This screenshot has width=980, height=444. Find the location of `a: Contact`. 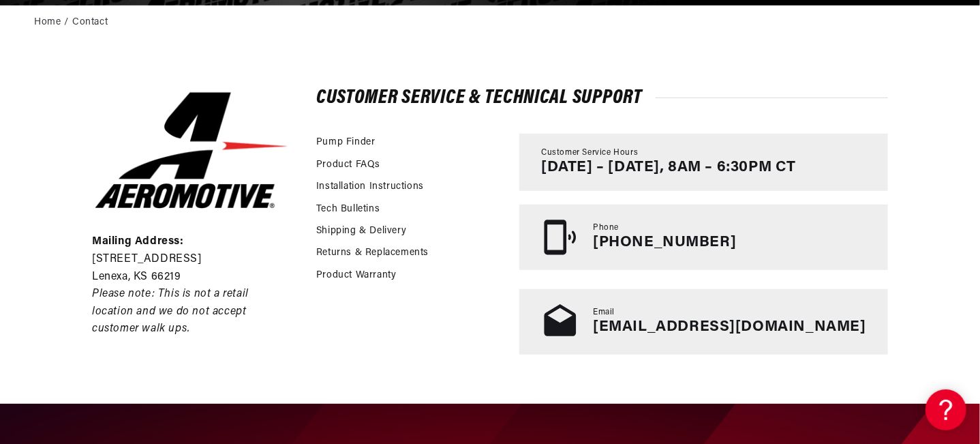

a: Contact is located at coordinates (90, 22).